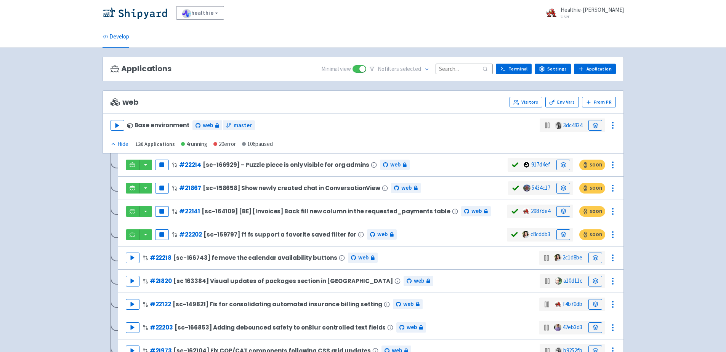 This screenshot has height=352, width=726. What do you see at coordinates (572, 327) in the screenshot?
I see `a: 42eb3d3` at bounding box center [572, 327].